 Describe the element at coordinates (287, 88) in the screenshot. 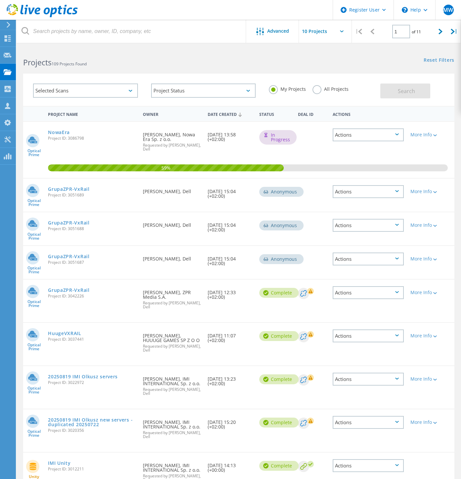

I see `label: My Projects` at that location.